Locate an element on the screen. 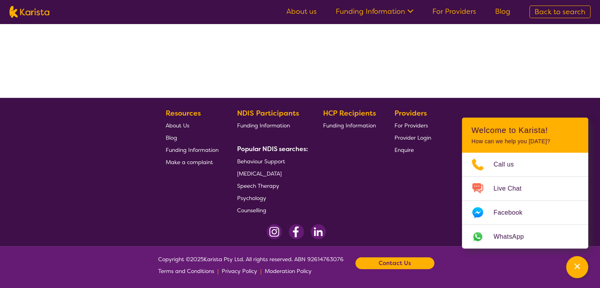 Image resolution: width=600 pixels, height=288 pixels. a: Psychology is located at coordinates (271, 198).